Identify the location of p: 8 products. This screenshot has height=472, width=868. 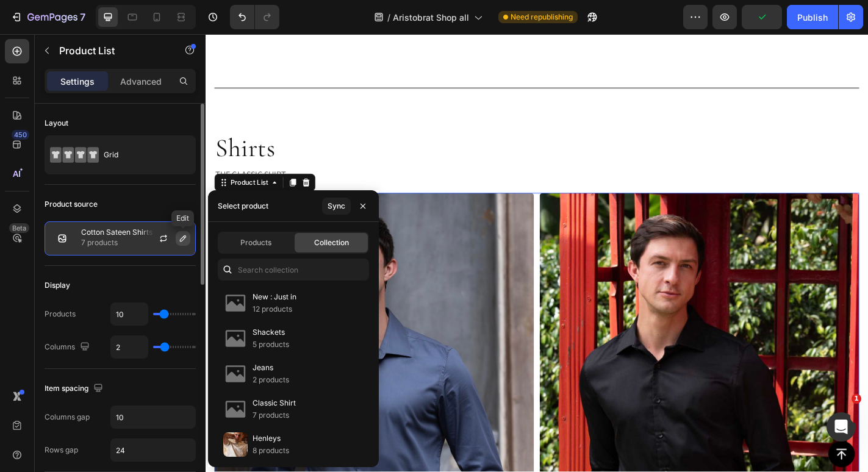
(271, 450).